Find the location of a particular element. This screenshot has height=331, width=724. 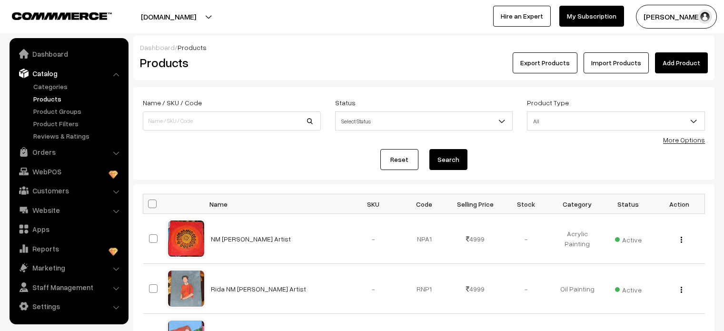

a: Reviews & Ratings is located at coordinates (78, 136).